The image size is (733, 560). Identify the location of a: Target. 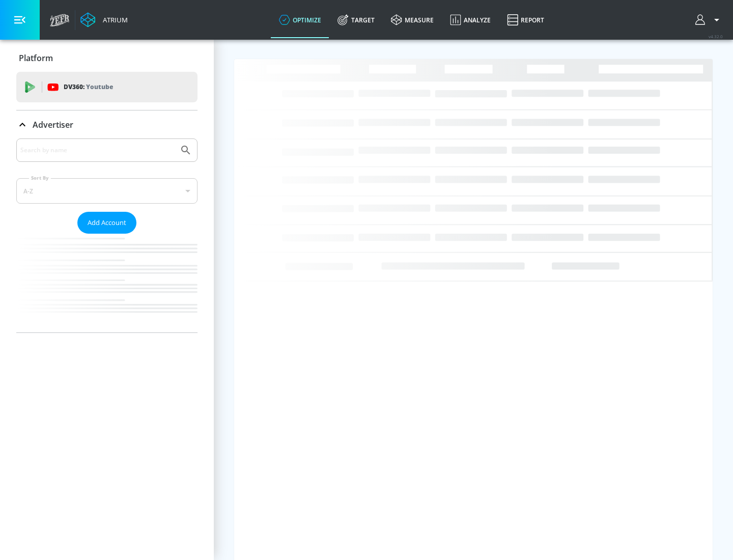
(356, 20).